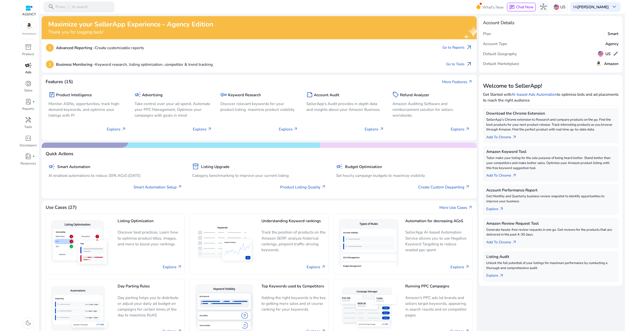 The width and height of the screenshot is (644, 331). What do you see at coordinates (28, 146) in the screenshot?
I see `p: Developers` at bounding box center [28, 146].